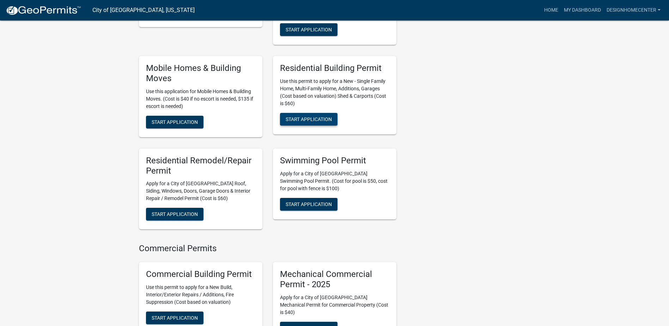  Describe the element at coordinates (582, 10) in the screenshot. I see `a: My Dashboard` at that location.